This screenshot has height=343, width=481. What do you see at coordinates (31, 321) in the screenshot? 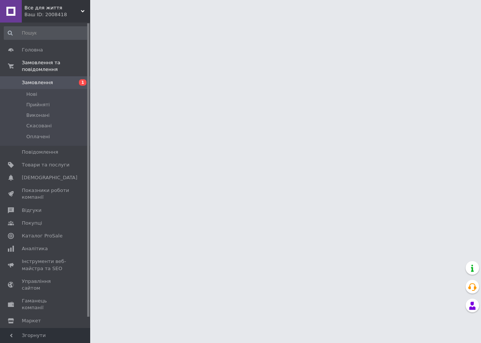
I see `span: Маркет` at bounding box center [31, 321].